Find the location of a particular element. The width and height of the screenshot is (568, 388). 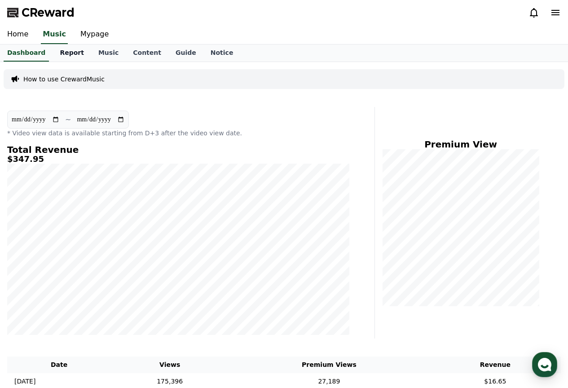

a: How to use CrewardMusic is located at coordinates (64, 79).